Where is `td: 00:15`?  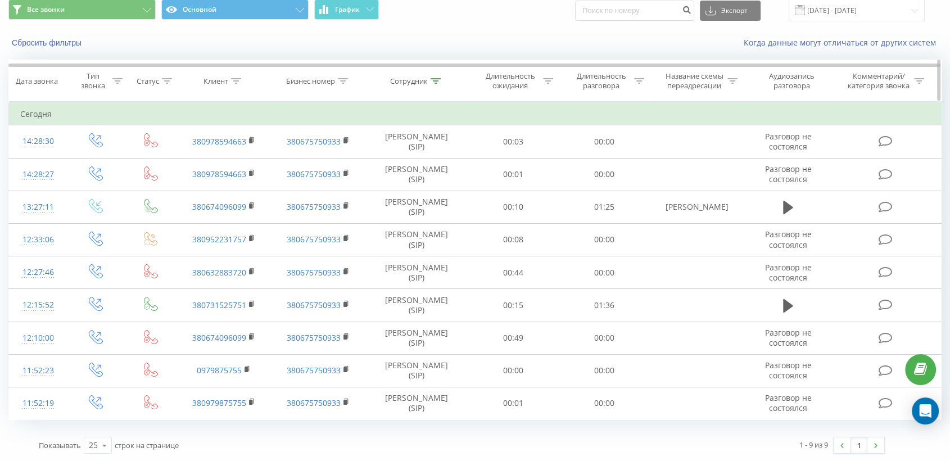 td: 00:15 is located at coordinates (513, 305).